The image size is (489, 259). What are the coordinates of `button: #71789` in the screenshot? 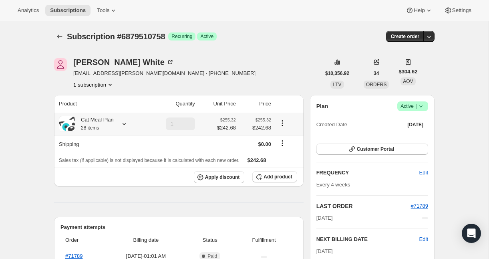 It's located at (419, 206).